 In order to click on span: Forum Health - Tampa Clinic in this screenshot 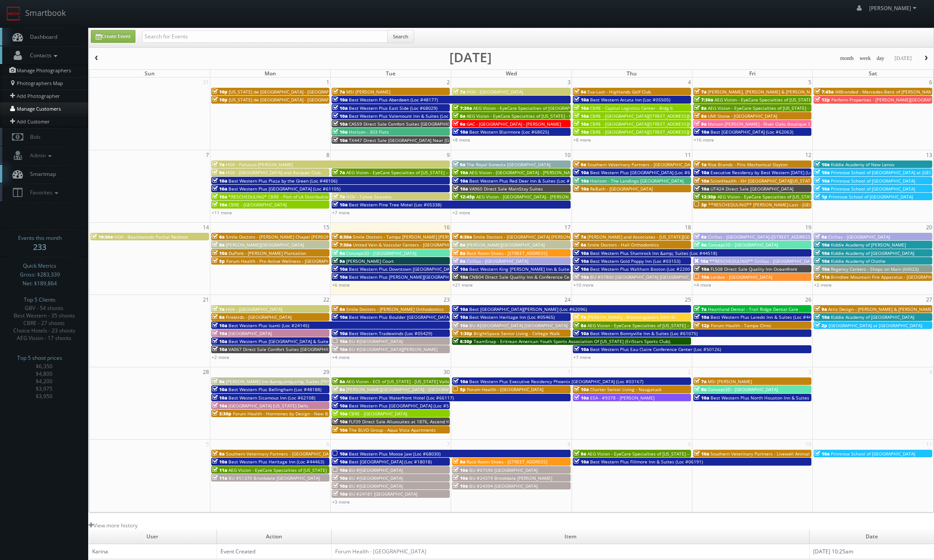, I will do `click(741, 326)`.